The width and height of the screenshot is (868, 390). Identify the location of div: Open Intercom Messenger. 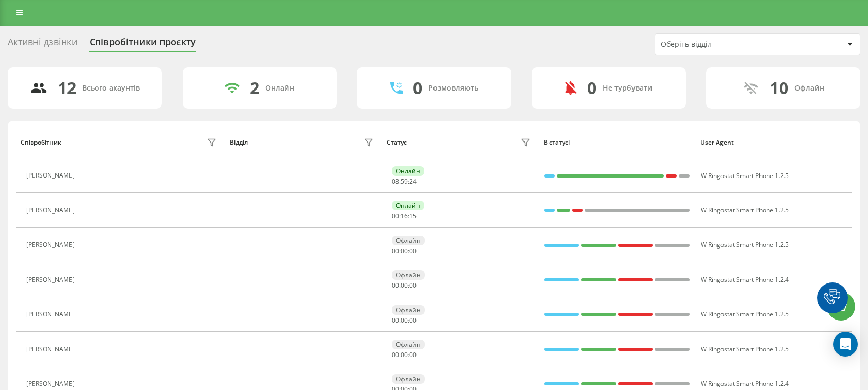
(845, 344).